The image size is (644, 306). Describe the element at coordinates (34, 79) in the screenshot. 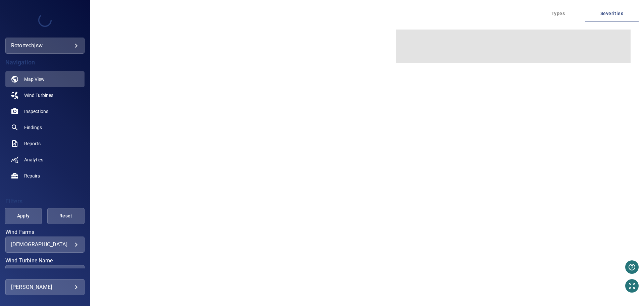

I see `span: Map View` at that location.